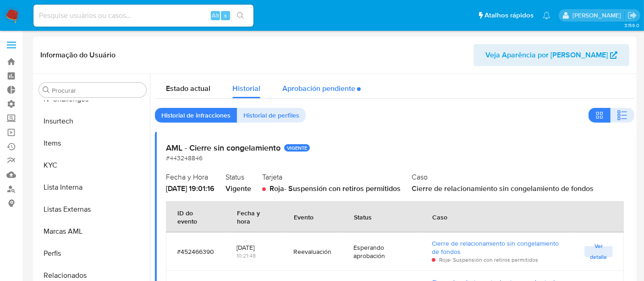 The width and height of the screenshot is (644, 281). I want to click on a: Sair, so click(632, 15).